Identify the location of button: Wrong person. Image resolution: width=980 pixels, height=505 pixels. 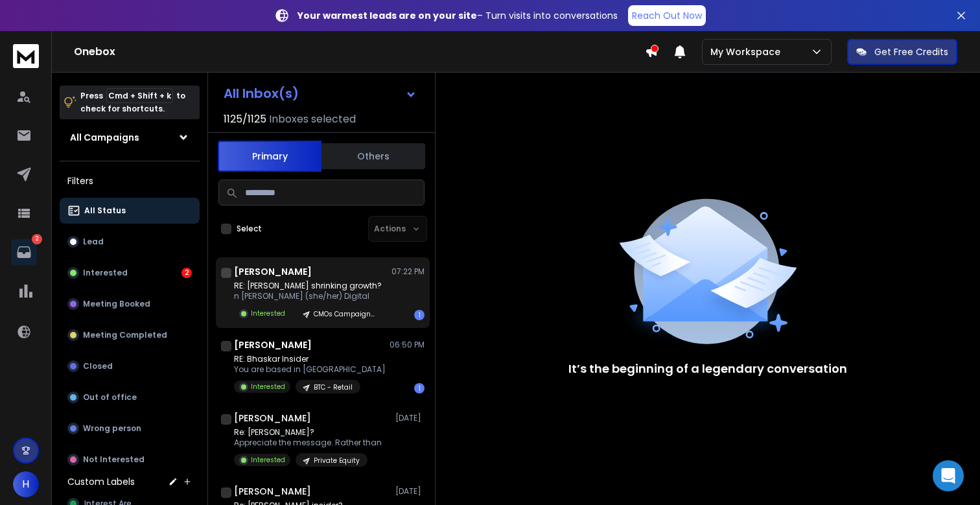
(130, 429).